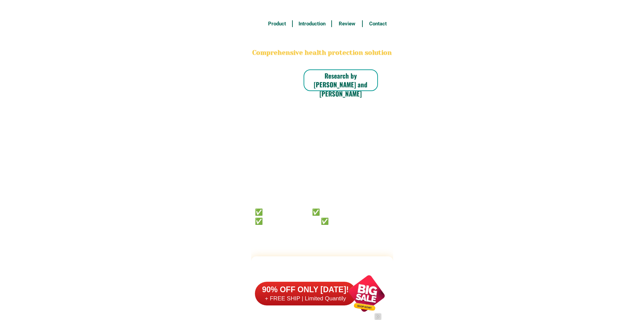 The image size is (644, 320). What do you see at coordinates (378, 24) in the screenshot?
I see `h6: Contact` at bounding box center [378, 24].